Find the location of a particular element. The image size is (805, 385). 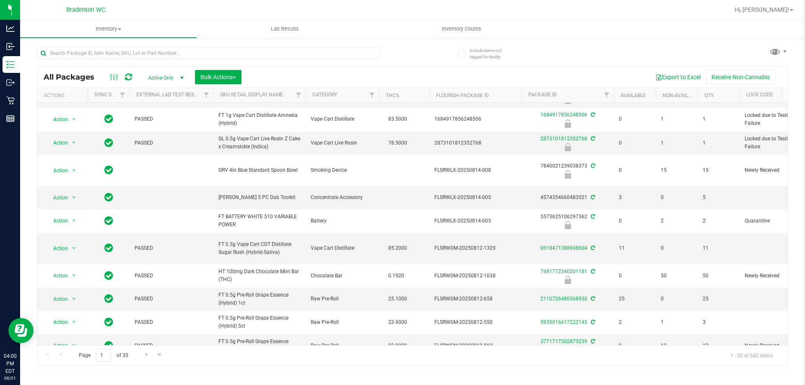

span: FT 0.5g Pre-Roll Grape Essence (Hybrid) 1ct is located at coordinates (260, 299).